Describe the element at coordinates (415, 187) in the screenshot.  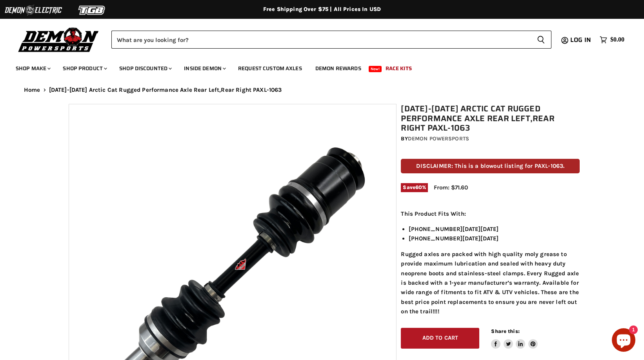
I see `span: Save %` at that location.